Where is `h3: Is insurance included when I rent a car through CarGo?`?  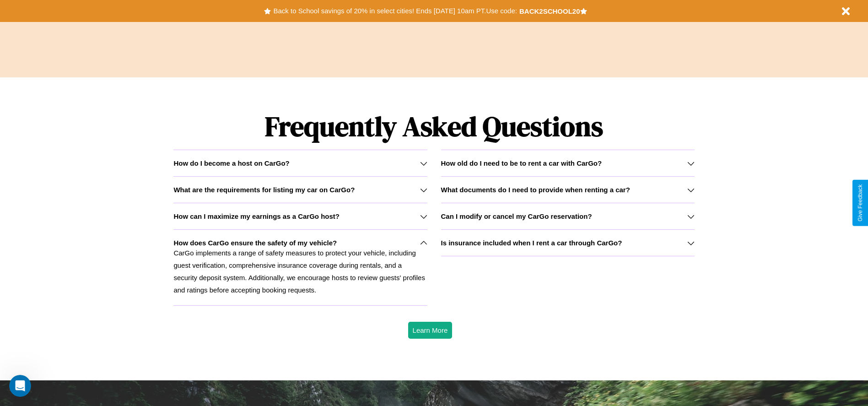 h3: Is insurance included when I rent a car through CarGo? is located at coordinates (531, 242).